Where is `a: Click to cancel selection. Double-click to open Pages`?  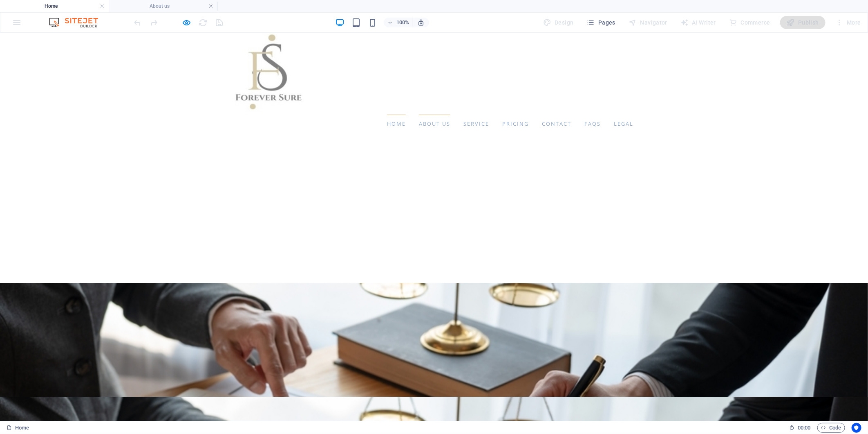 a: Click to cancel selection. Double-click to open Pages is located at coordinates (17, 428).